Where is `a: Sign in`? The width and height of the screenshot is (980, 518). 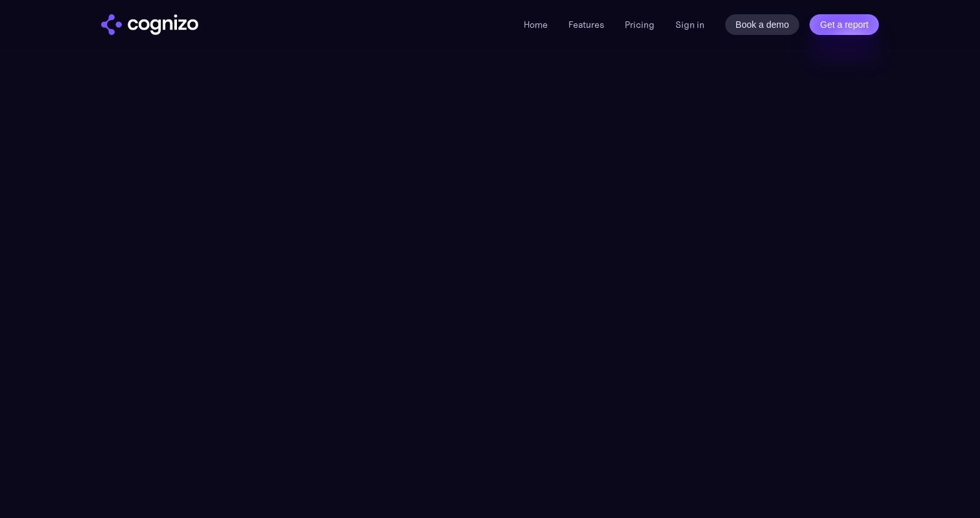 a: Sign in is located at coordinates (689, 25).